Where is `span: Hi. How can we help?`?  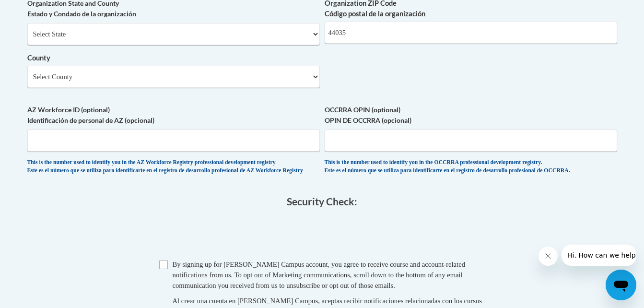
span: Hi. How can we help? is located at coordinates (42, 11).